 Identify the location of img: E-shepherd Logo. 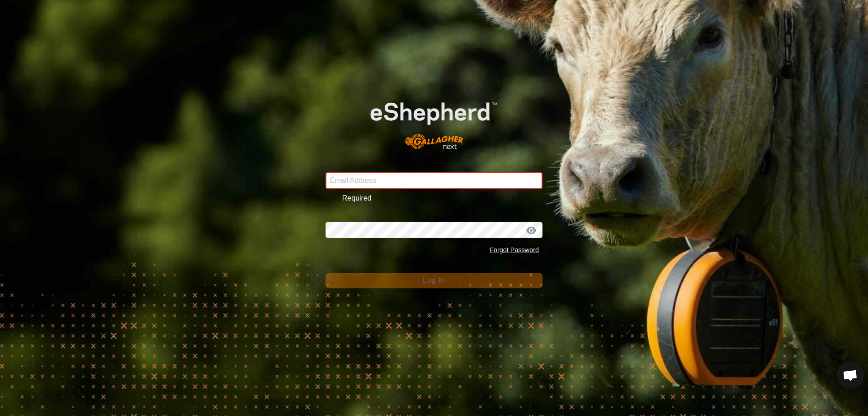
(434, 121).